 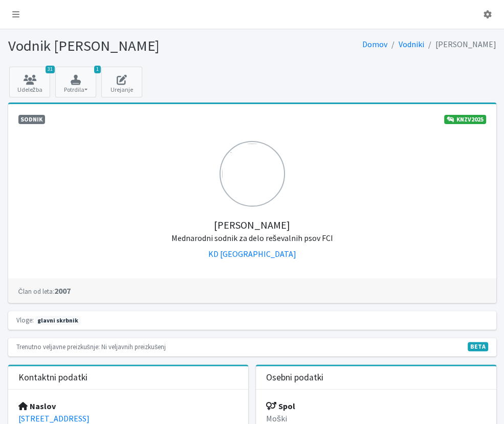 I want to click on button: 1 Potrdila, so click(x=76, y=82).